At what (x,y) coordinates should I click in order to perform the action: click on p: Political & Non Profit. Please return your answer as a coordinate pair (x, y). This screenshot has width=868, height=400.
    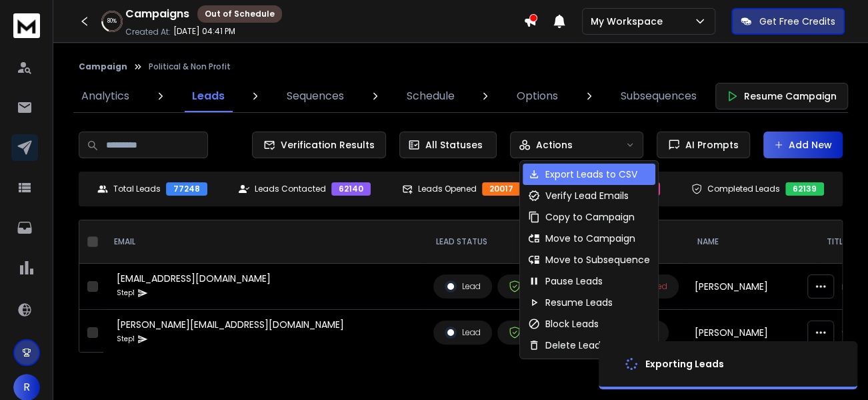
    Looking at the image, I should click on (189, 67).